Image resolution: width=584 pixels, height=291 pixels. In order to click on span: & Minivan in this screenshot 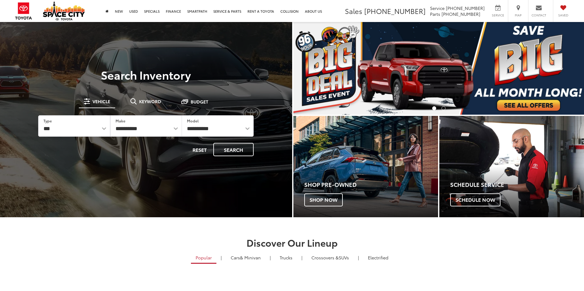, I will do `click(250, 258)`.